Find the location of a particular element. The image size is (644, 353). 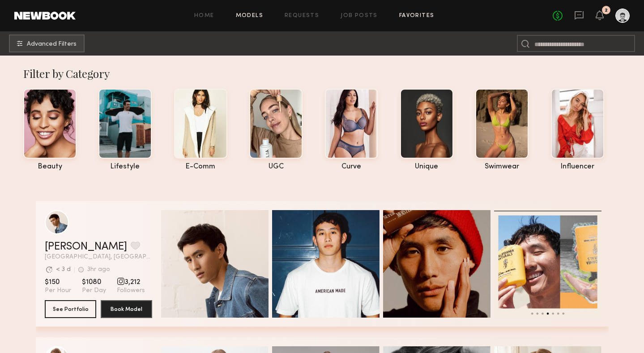

div: curve is located at coordinates (352, 167).